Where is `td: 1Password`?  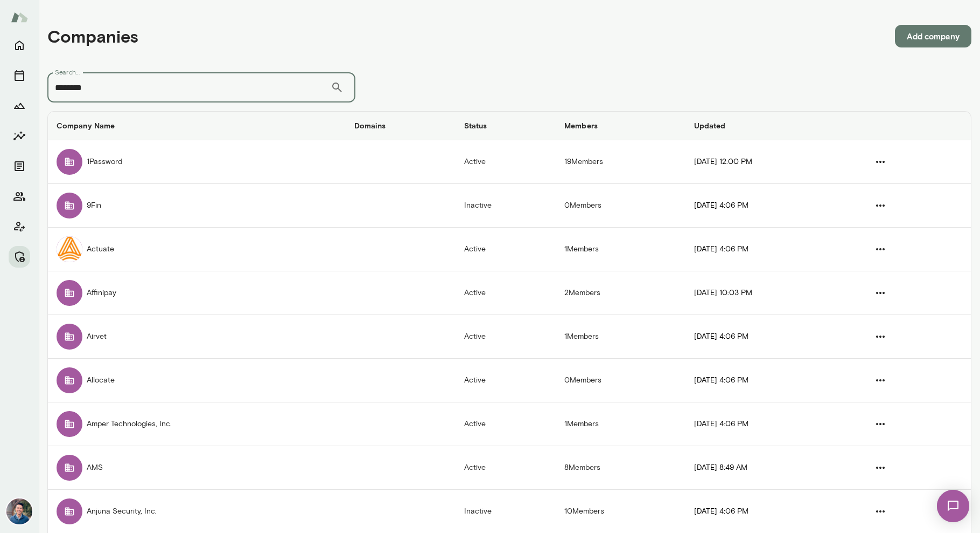
td: 1Password is located at coordinates (197, 162).